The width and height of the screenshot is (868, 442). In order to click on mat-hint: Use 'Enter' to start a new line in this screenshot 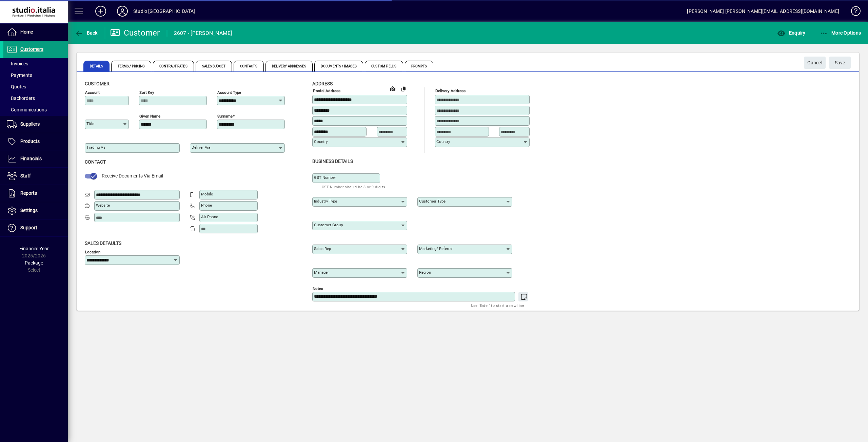, I will do `click(497, 305)`.